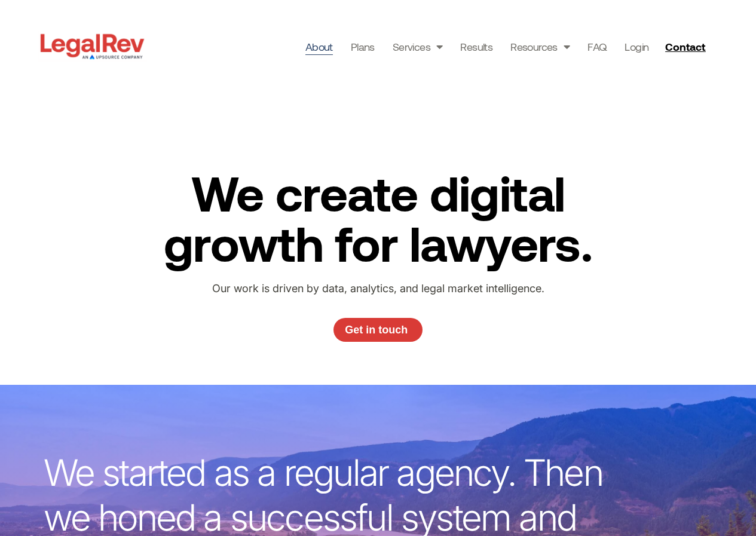 Image resolution: width=756 pixels, height=536 pixels. I want to click on a: About, so click(319, 47).